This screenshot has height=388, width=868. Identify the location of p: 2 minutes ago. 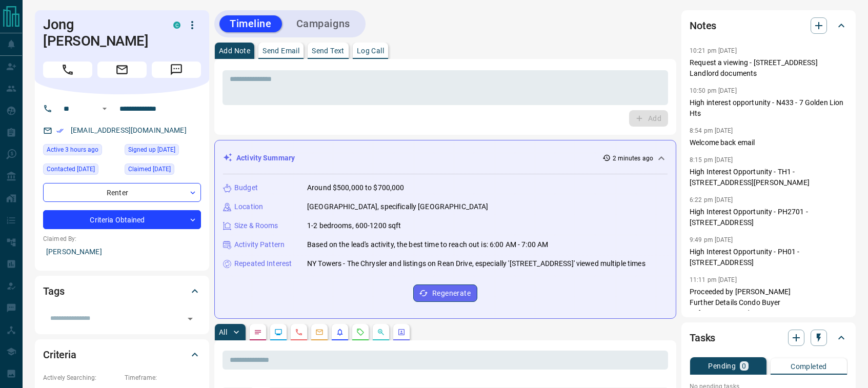
(633, 158).